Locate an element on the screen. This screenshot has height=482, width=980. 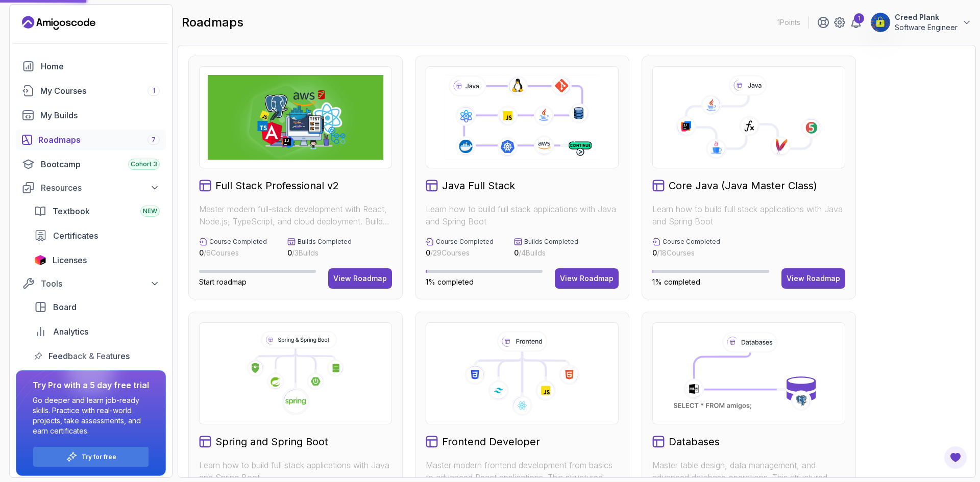
span: 7 is located at coordinates (153, 140).